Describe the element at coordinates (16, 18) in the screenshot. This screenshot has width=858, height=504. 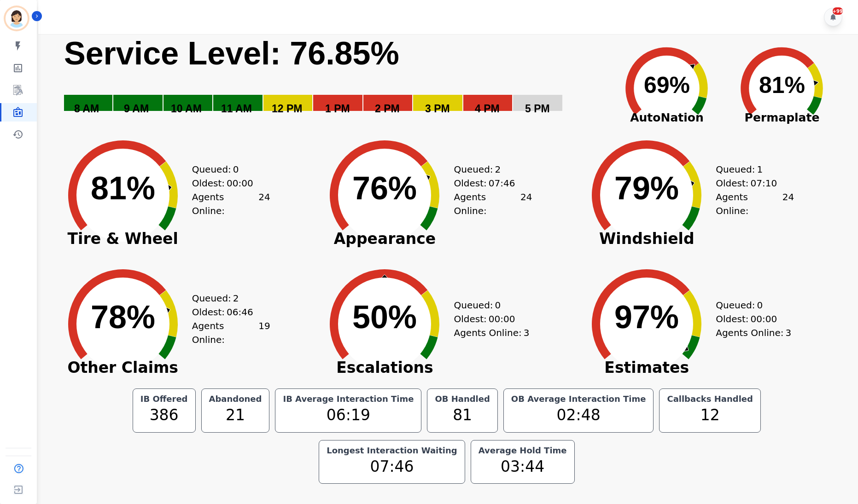
I see `img: Bordered avatar` at that location.